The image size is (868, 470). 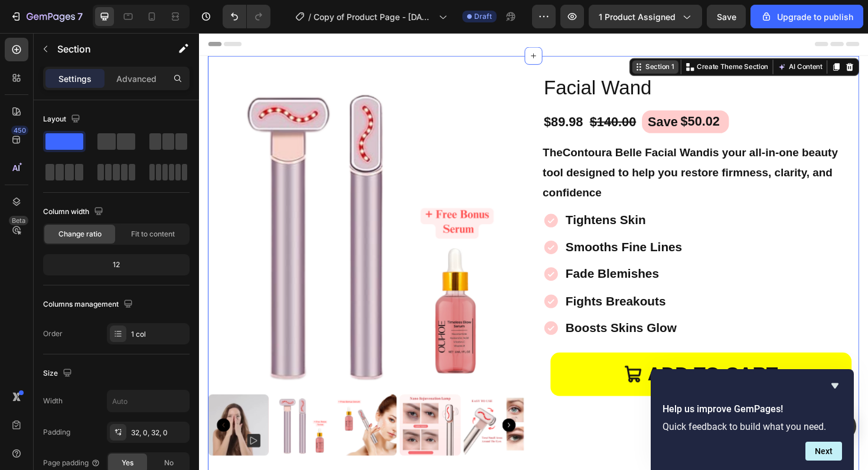 What do you see at coordinates (18, 221) in the screenshot?
I see `div: Beta` at bounding box center [18, 221].